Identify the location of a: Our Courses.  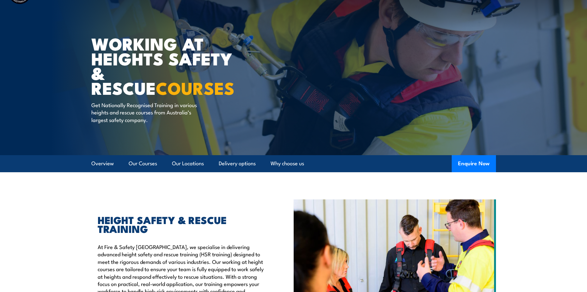
(143, 163).